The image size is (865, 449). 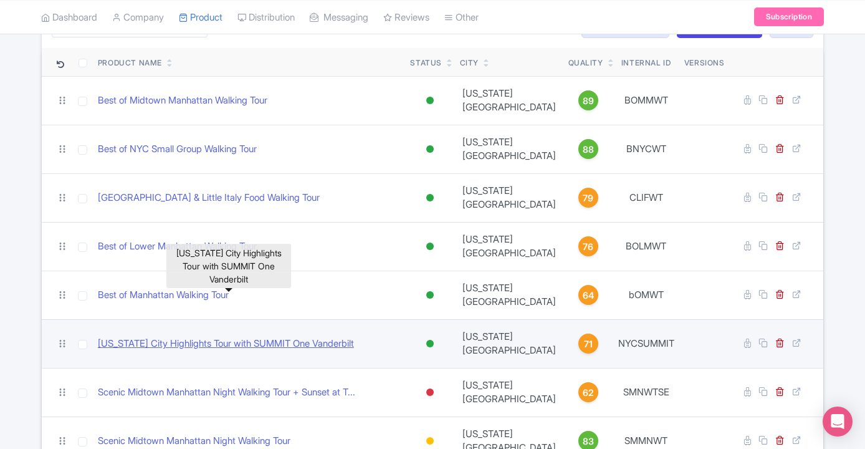 I want to click on span: 89, so click(x=588, y=101).